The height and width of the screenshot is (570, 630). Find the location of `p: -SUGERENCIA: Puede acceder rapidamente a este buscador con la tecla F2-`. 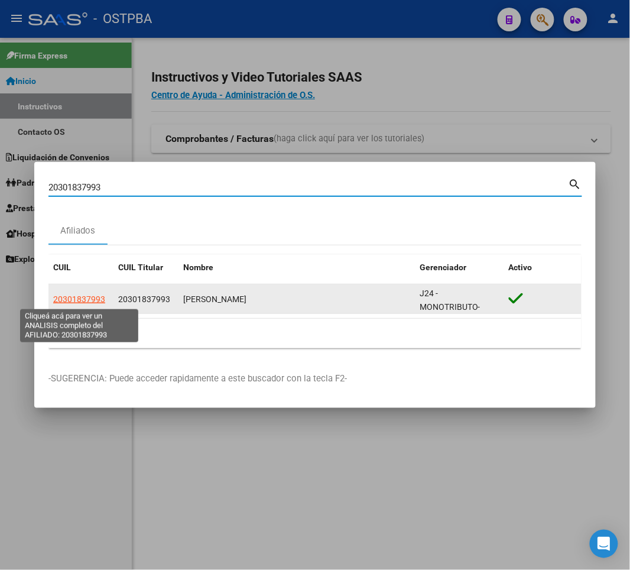

p: -SUGERENCIA: Puede acceder rapidamente a este buscador con la tecla F2- is located at coordinates (315, 378).